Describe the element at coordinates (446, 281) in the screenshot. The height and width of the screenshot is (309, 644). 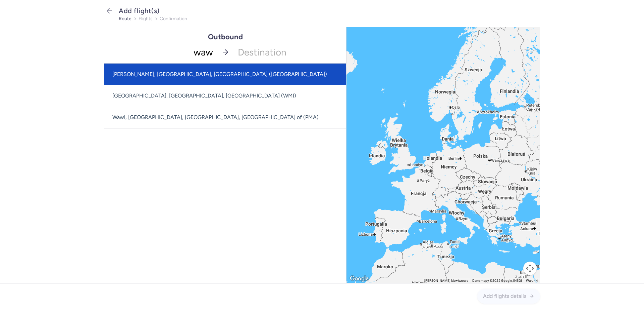
I see `button: Skróty klawiszowe` at that location.